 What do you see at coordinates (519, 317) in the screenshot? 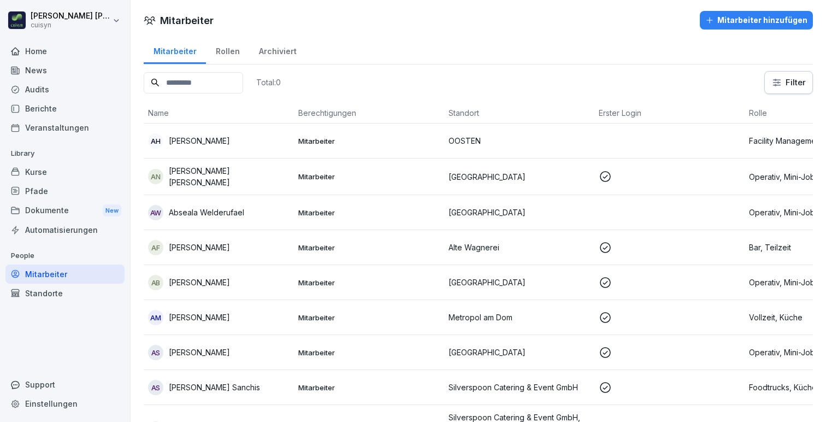
I see `p: Metropol am Dom` at bounding box center [519, 317].